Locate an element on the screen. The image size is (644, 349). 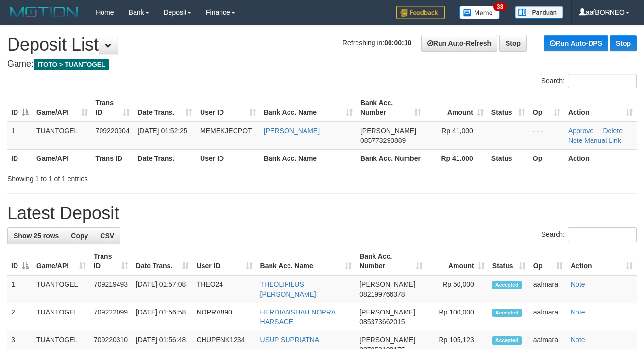
a: Delete is located at coordinates (613, 131).